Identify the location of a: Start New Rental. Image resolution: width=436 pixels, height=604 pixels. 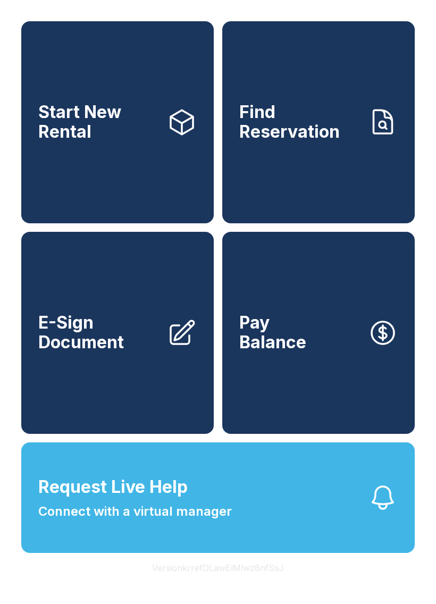
(117, 122).